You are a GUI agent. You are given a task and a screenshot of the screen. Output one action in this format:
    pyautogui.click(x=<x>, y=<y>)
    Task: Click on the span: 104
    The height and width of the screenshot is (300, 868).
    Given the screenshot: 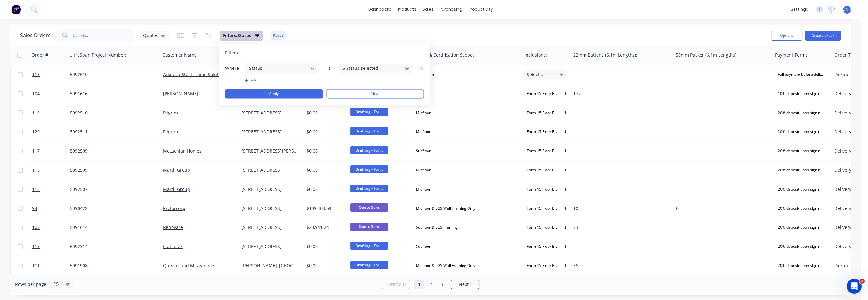 What is the action you would take?
    pyautogui.click(x=36, y=94)
    